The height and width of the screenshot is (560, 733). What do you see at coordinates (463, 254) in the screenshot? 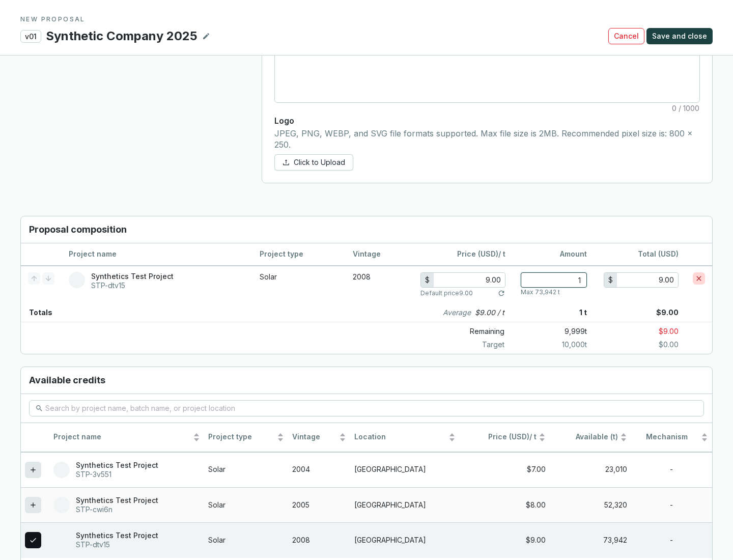
I see `th: / t` at bounding box center [463, 254].